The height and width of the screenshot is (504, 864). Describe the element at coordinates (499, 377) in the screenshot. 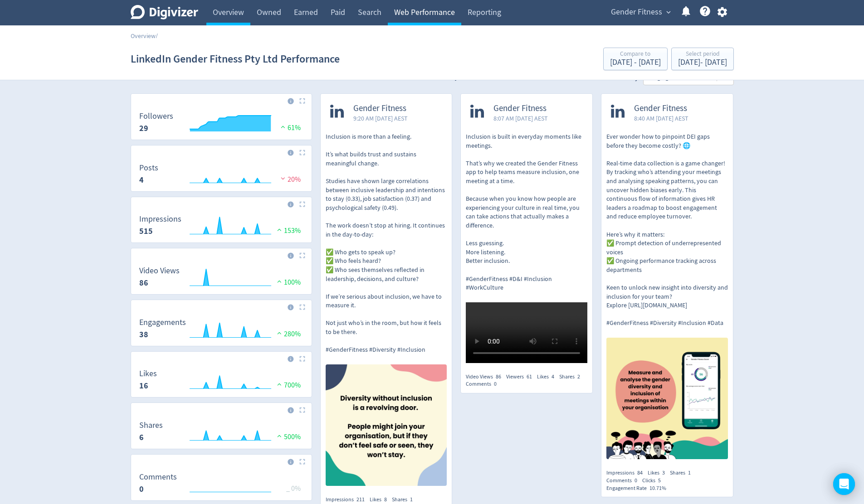

I see `span: 86` at that location.